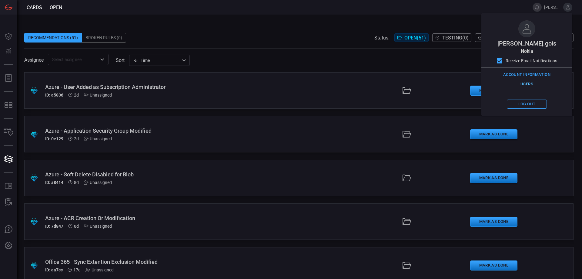 The height and width of the screenshot is (279, 582). What do you see at coordinates (527, 104) in the screenshot?
I see `button: Log out` at bounding box center [527, 104].